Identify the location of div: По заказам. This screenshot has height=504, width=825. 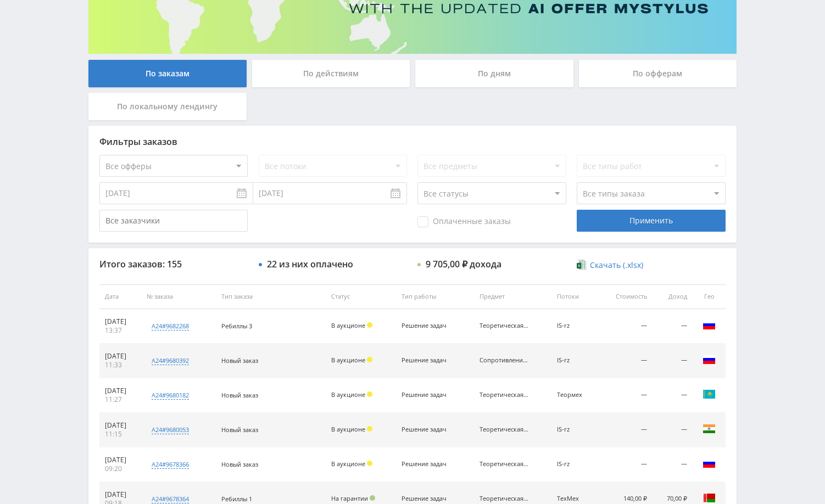
(167, 73).